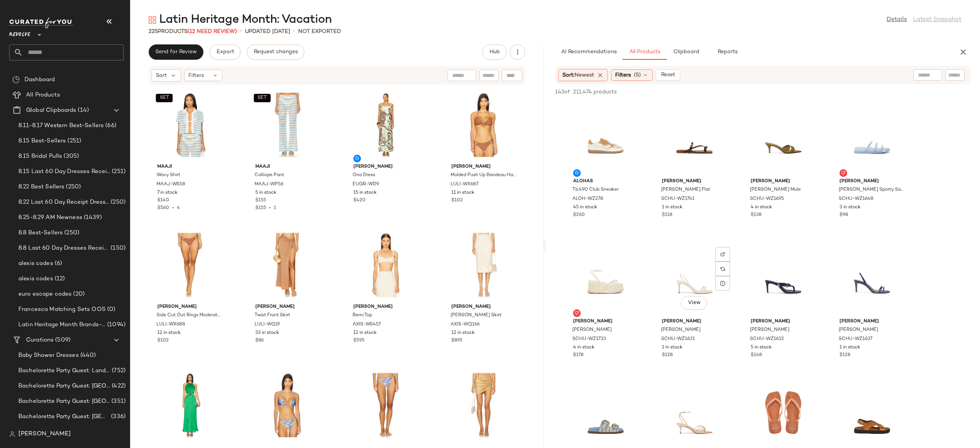 This screenshot has height=448, width=980. I want to click on span: Side Cut Out Rings Moderate Bikini Bottom, so click(190, 316).